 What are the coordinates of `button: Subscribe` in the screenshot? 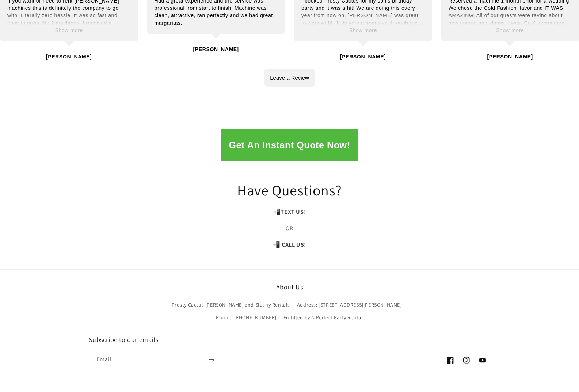 It's located at (212, 360).